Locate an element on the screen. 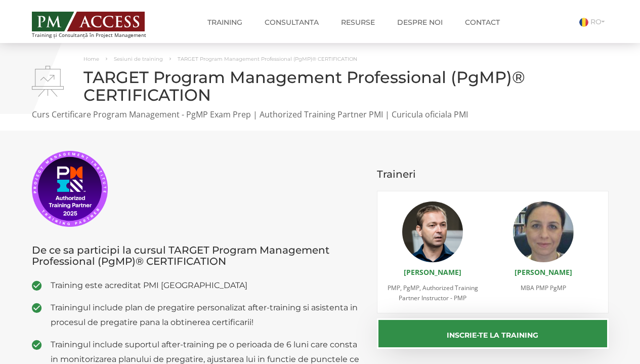 This screenshot has width=640, height=364. span: TARGET Program Management Professional (PgMP)® CERTIFICATION is located at coordinates (267, 58).